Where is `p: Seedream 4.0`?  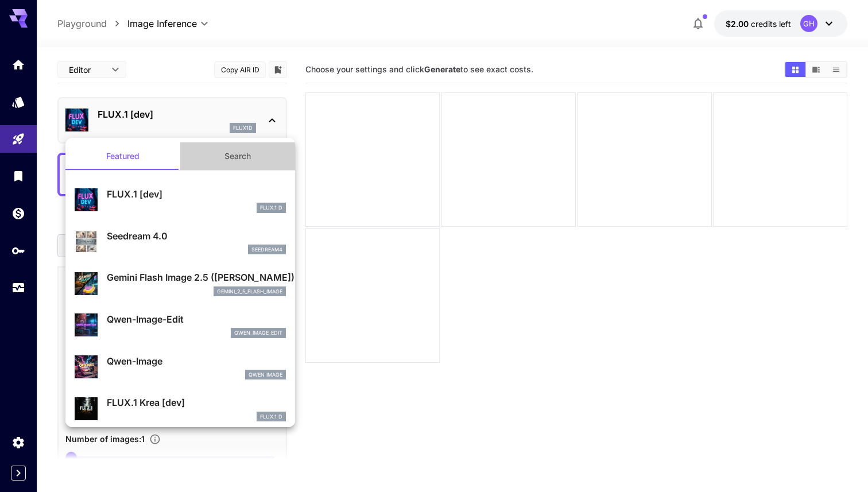 p: Seedream 4.0 is located at coordinates (197, 236).